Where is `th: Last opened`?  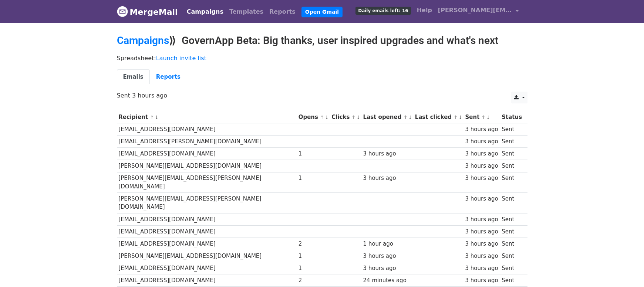 th: Last opened is located at coordinates (387, 117).